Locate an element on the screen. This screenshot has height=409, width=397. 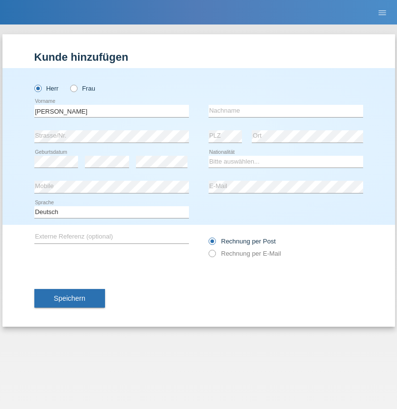
span: Speichern is located at coordinates (70, 299).